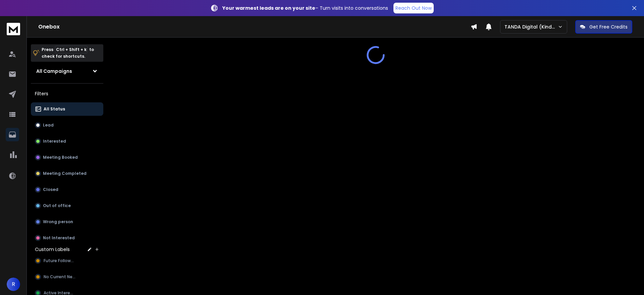 The width and height of the screenshot is (644, 295). I want to click on h1: Onebox, so click(254, 27).